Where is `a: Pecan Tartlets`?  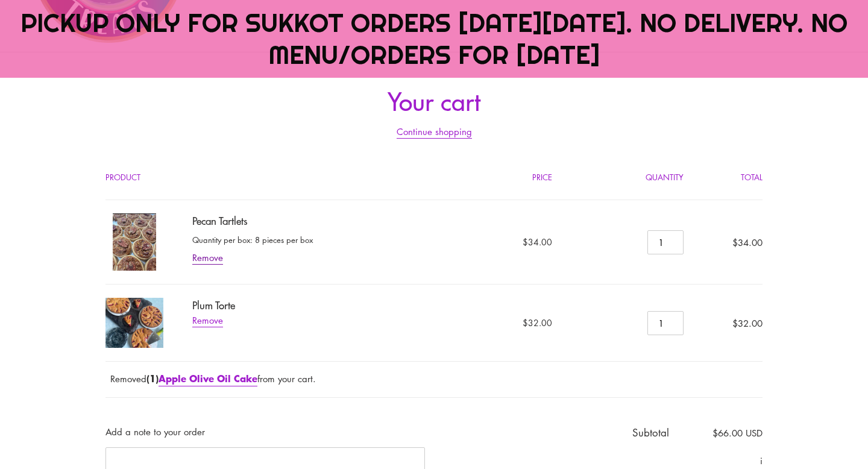 a: Pecan Tartlets is located at coordinates (220, 220).